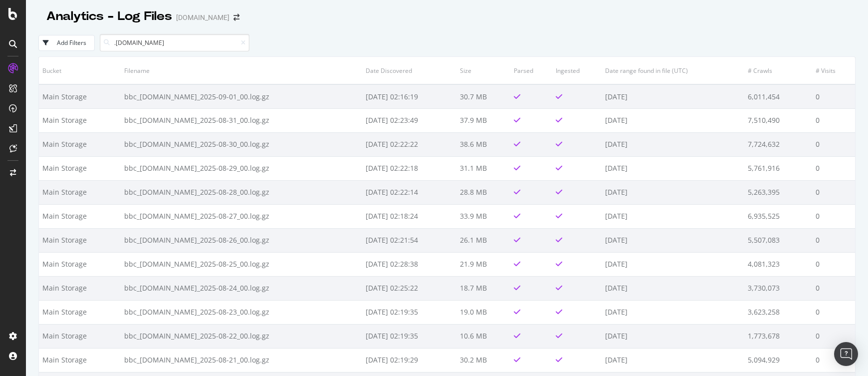  I want to click on td: 5,761,916, so click(778, 168).